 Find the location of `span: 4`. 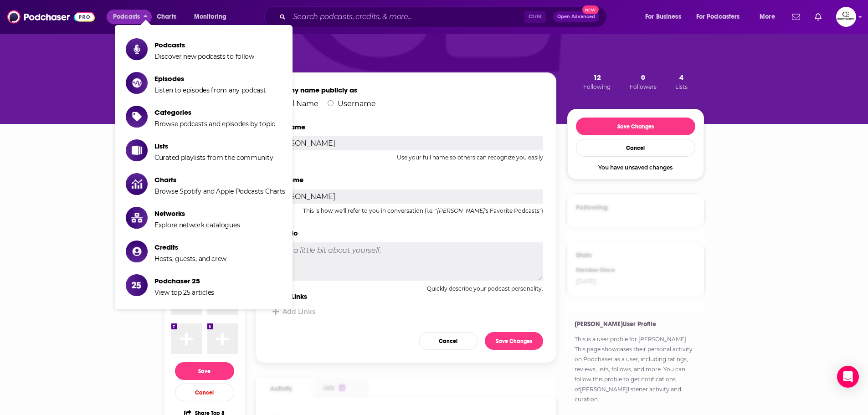

span: 4 is located at coordinates (681, 77).